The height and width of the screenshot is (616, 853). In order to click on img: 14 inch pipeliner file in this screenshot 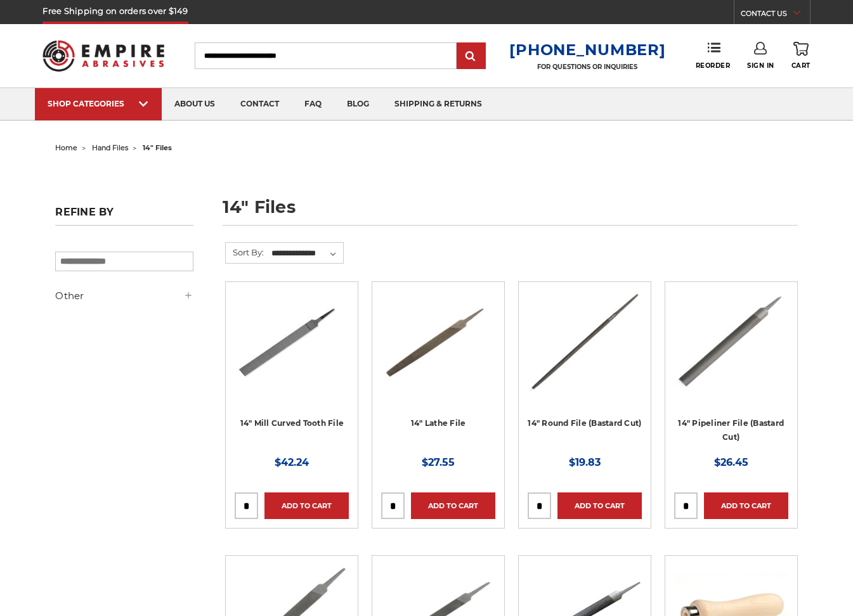, I will do `click(731, 341)`.